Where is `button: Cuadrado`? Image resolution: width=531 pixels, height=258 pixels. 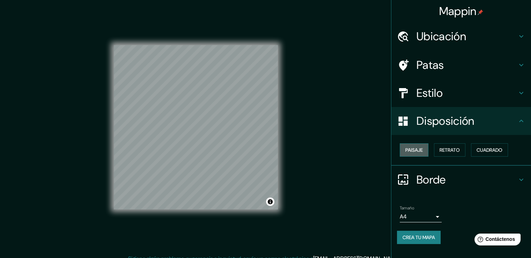
button: Cuadrado is located at coordinates (490, 150).